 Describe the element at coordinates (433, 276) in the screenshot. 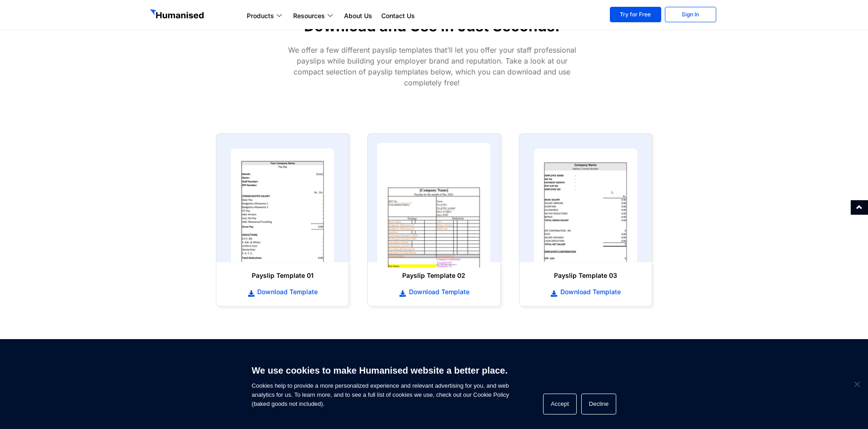

I see `h6: Payslip Template 02` at that location.